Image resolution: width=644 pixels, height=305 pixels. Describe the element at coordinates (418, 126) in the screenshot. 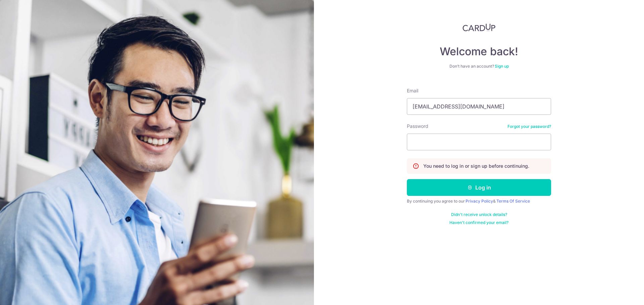

I see `label: Password` at that location.